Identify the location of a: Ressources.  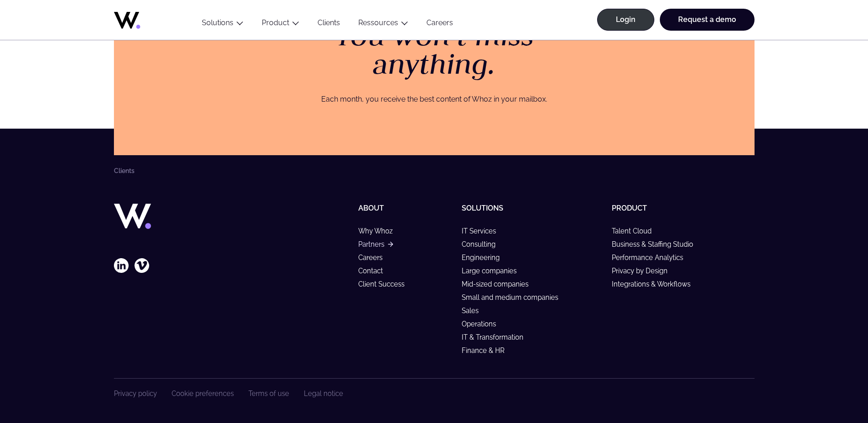
(378, 22).